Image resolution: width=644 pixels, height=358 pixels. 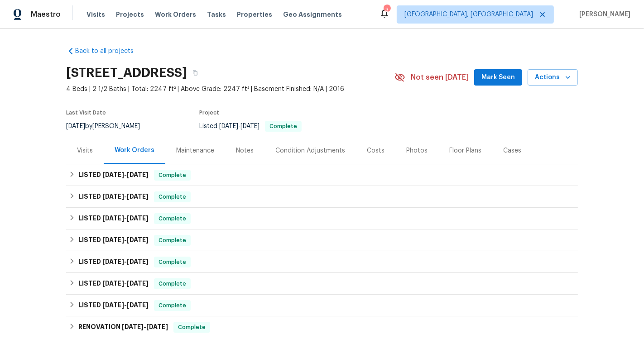 I want to click on span: Mark Seen, so click(x=498, y=78).